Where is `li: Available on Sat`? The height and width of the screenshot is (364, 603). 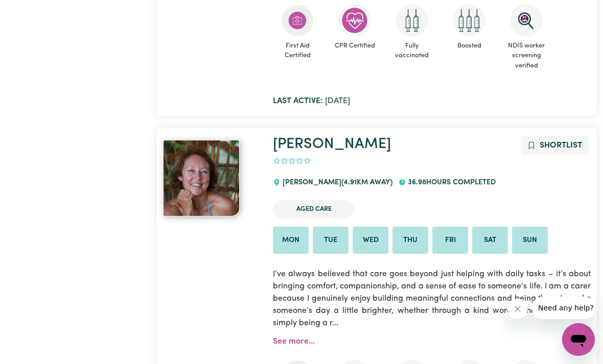
li: Available on Sat is located at coordinates (490, 240).